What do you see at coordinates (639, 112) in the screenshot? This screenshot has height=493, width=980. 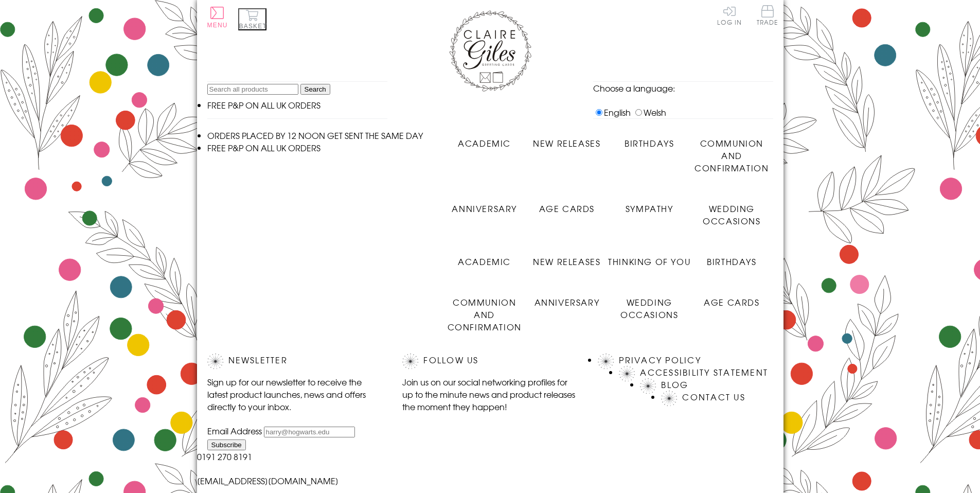 I see `input: Welsh` at bounding box center [639, 112].